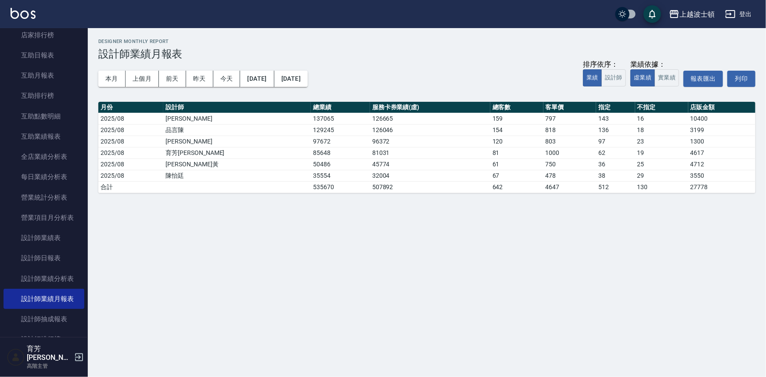 This screenshot has height=377, width=766. I want to click on td: 29, so click(662, 176).